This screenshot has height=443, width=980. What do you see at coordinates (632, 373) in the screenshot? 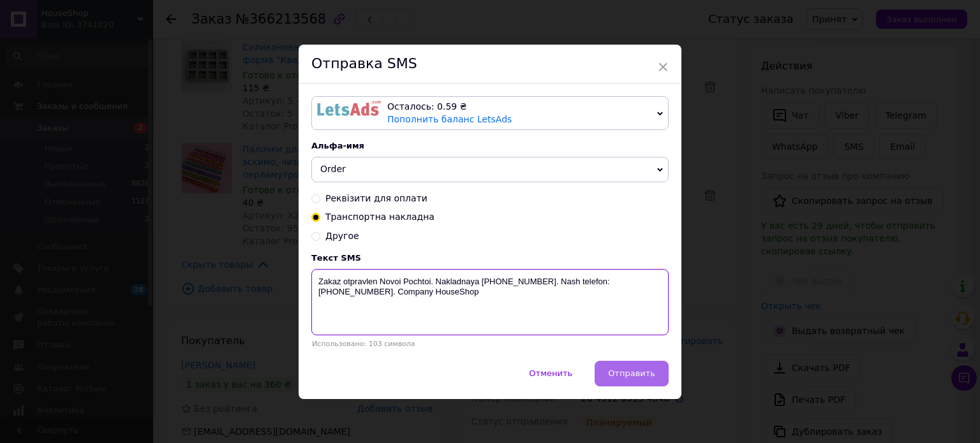
I see `span: Отправить` at bounding box center [632, 373].